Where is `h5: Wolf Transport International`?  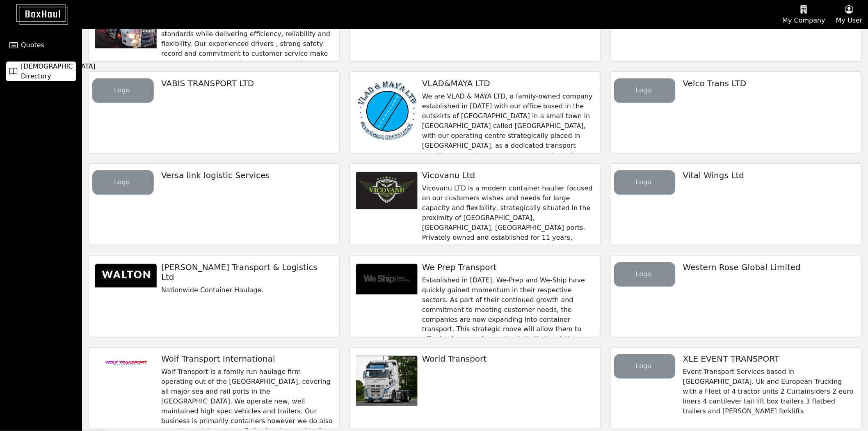
h5: Wolf Transport International is located at coordinates (247, 359).